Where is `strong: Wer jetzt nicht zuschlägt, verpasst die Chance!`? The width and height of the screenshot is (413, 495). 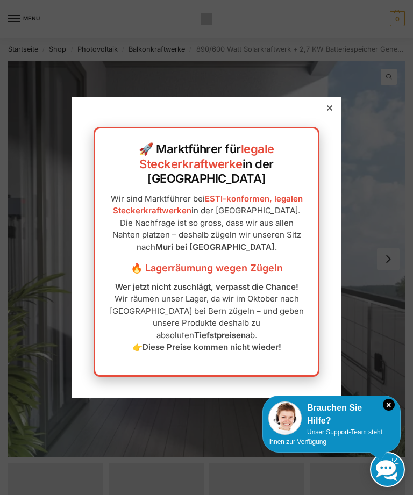 strong: Wer jetzt nicht zuschlägt, verpasst die Chance! is located at coordinates (206, 287).